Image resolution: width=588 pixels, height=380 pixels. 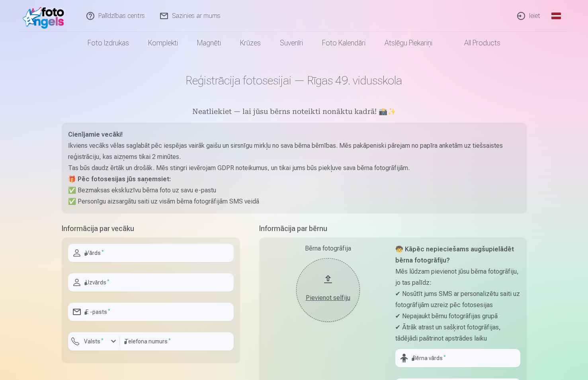 I want to click on p: ✔ Ātrāk atrast un sašķirot fotogrāfijas, tādējādi paātrinot apstrādes laiku, so click(x=458, y=333).